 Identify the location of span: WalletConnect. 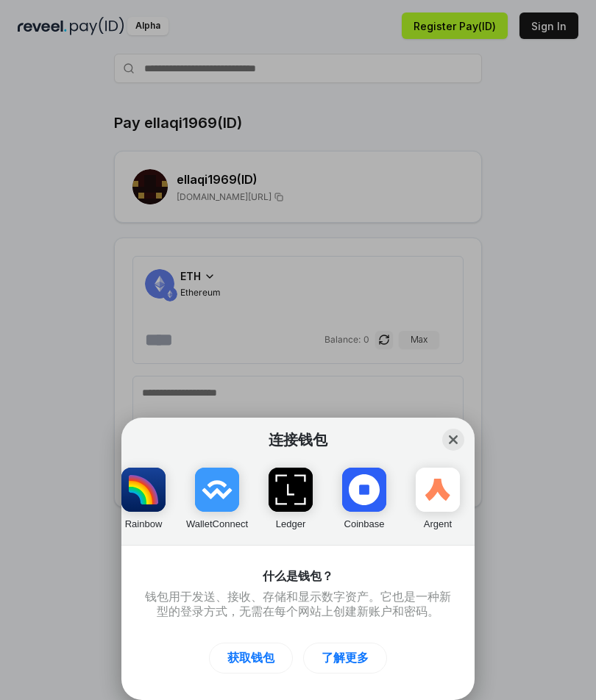
(217, 523).